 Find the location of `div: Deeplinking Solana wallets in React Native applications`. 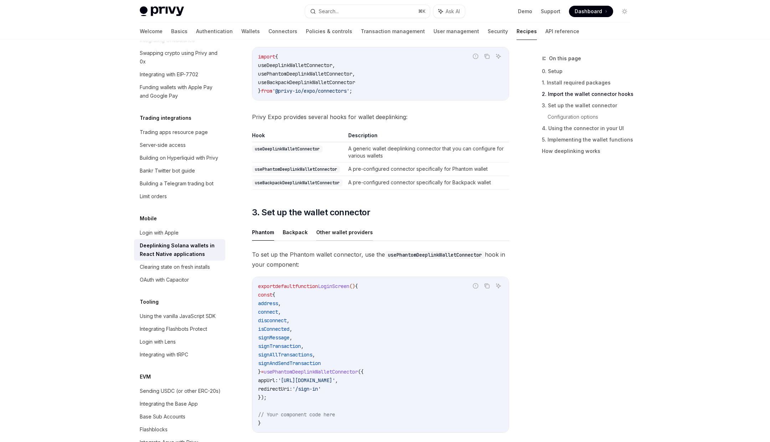

div: Deeplinking Solana wallets in React Native applications is located at coordinates (180, 250).